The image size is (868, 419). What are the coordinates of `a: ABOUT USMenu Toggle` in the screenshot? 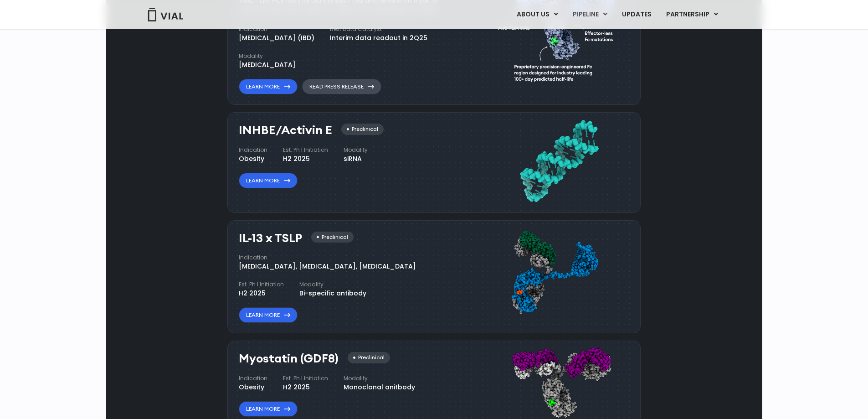 It's located at (537, 15).